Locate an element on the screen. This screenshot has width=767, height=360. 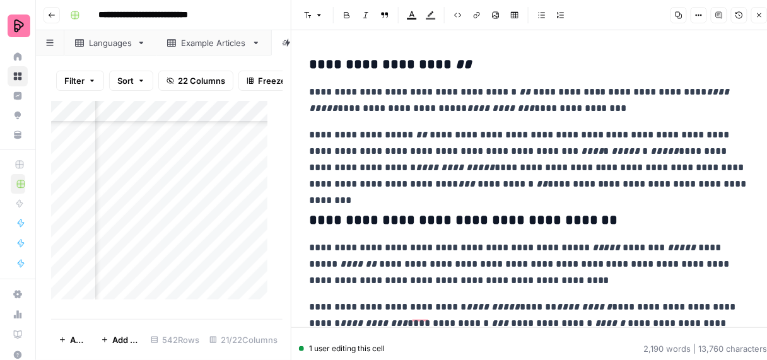
a: Insights is located at coordinates (18, 96).